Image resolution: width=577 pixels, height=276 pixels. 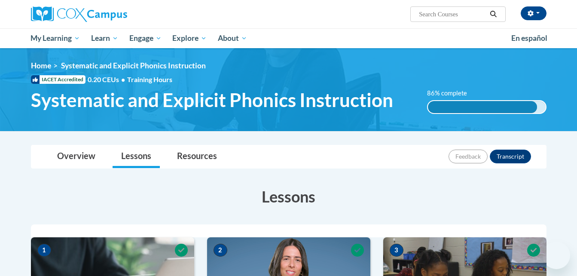 What do you see at coordinates (113, 14) in the screenshot?
I see `a: Cox Campus` at bounding box center [113, 14].